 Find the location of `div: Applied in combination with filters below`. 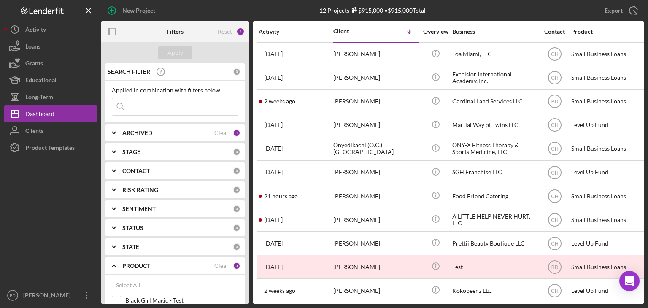

div: Applied in combination with filters below is located at coordinates (175, 90).